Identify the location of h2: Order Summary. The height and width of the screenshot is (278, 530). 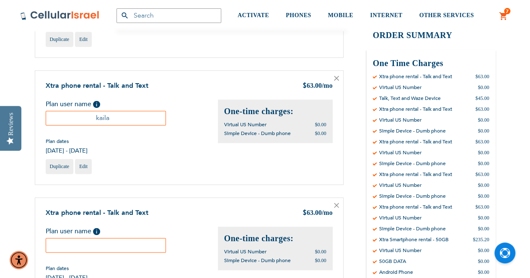
(431, 35).